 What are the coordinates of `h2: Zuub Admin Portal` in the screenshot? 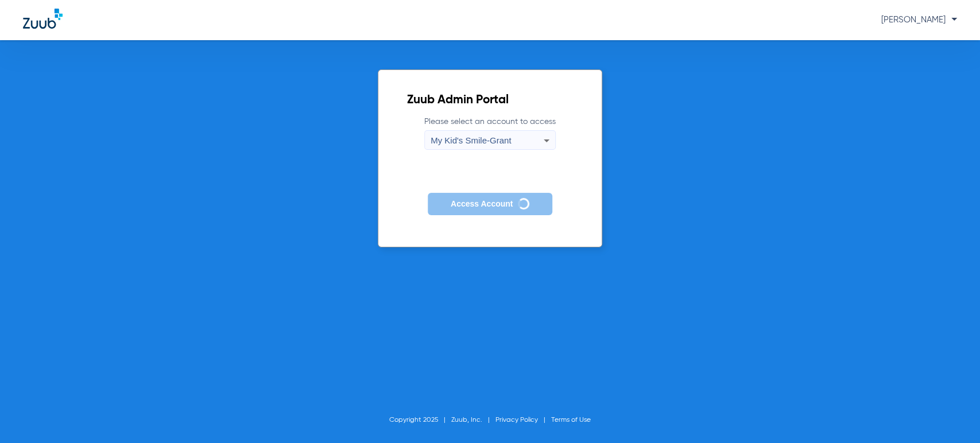 It's located at (490, 101).